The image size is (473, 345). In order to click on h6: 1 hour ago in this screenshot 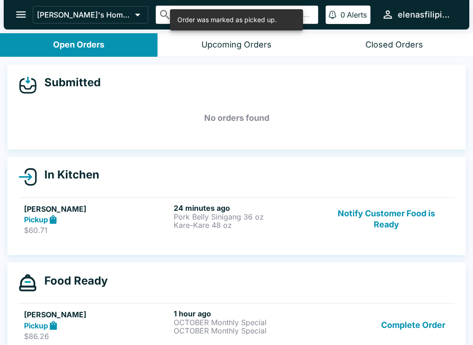, I will do `click(246, 314)`.